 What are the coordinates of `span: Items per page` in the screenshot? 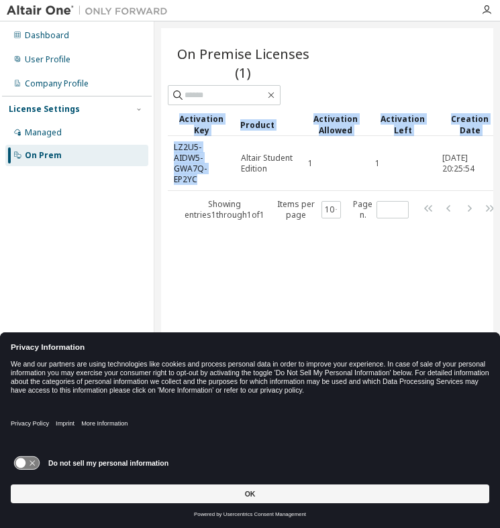 It's located at (307, 210).